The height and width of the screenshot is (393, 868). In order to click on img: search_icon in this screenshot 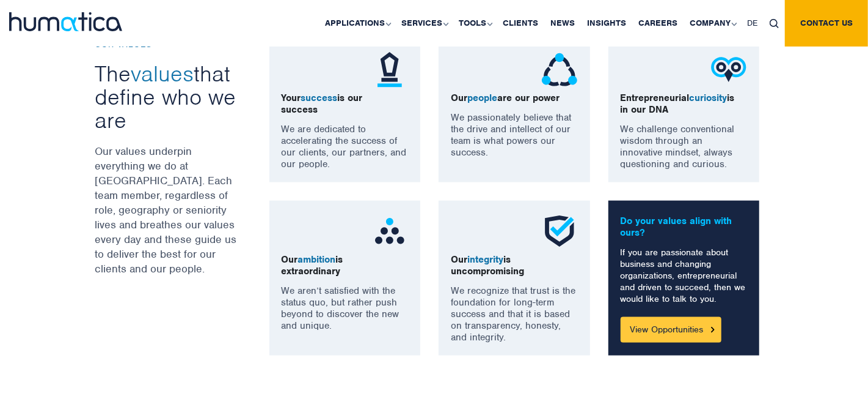, I will do `click(774, 23)`.